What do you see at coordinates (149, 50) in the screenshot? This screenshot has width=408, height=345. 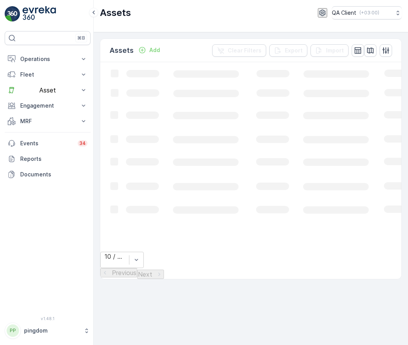 I see `button: Add` at bounding box center [149, 50].